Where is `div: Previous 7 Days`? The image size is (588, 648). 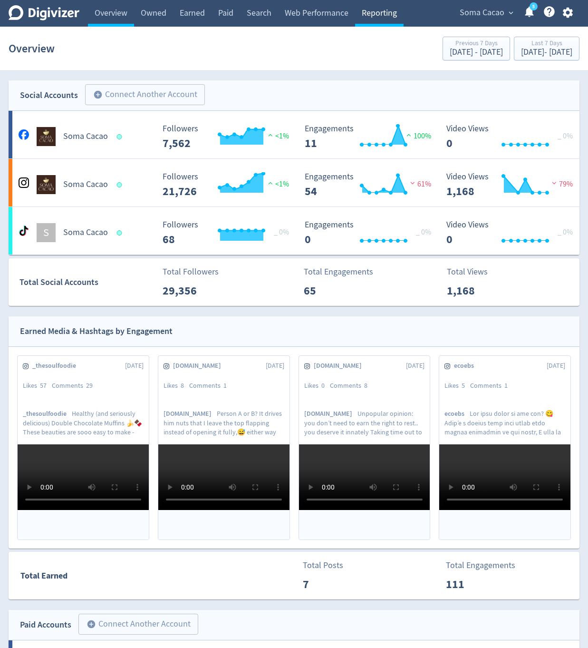
div: Previous 7 Days is located at coordinates (477, 44).